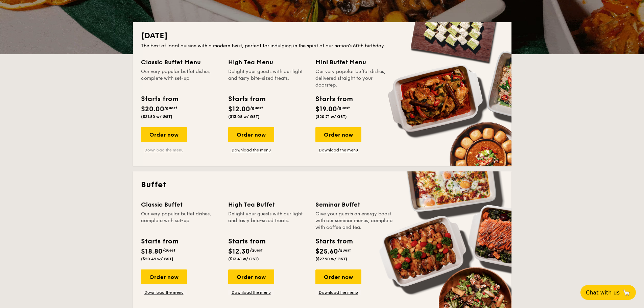 The height and width of the screenshot is (308, 644). Describe the element at coordinates (181, 205) in the screenshot. I see `div: Classic Buffet` at that location.